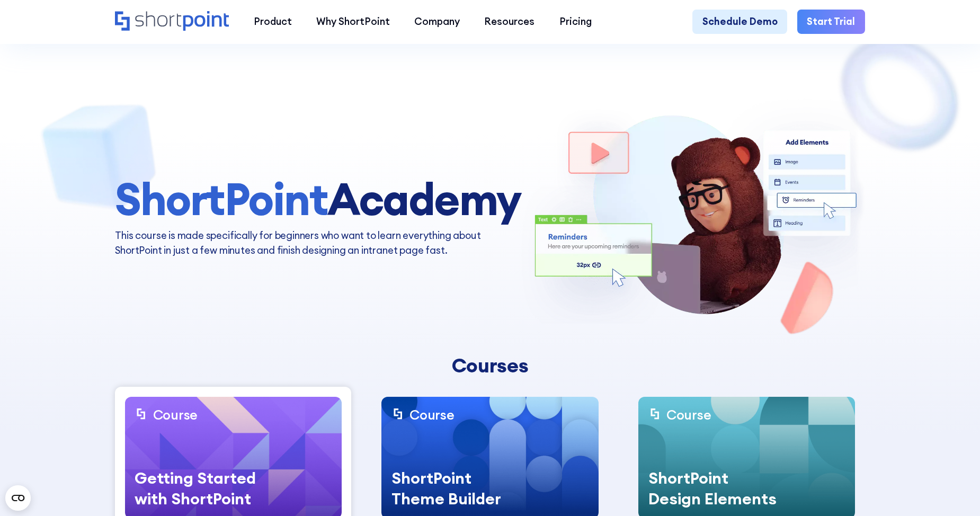 The height and width of the screenshot is (516, 980). What do you see at coordinates (221, 198) in the screenshot?
I see `span: ShortPoint` at bounding box center [221, 198].